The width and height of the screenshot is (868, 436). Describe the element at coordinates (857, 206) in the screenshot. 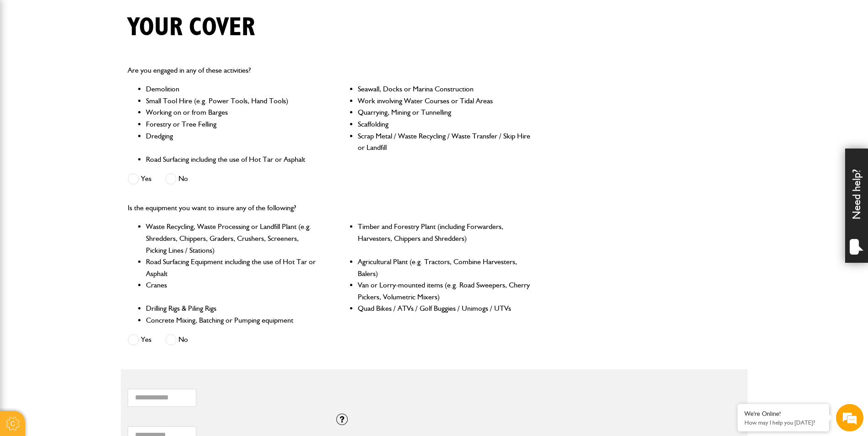

I see `div: Need help?` at that location.